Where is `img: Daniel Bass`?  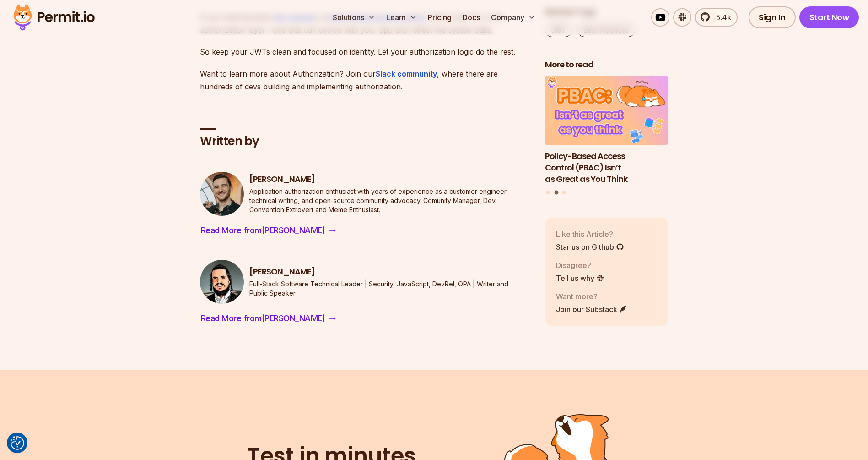
img: Daniel Bass is located at coordinates (222, 194).